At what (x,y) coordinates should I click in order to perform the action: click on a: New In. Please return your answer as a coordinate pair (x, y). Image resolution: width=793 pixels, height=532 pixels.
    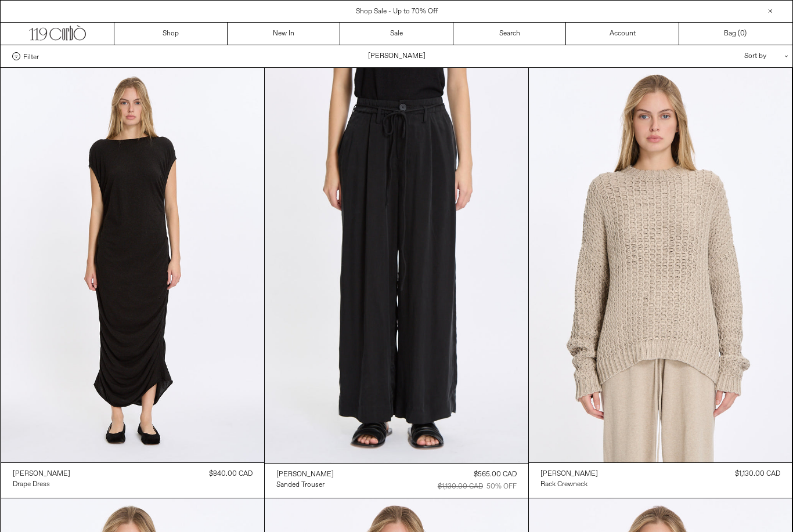
    Looking at the image, I should click on (284, 34).